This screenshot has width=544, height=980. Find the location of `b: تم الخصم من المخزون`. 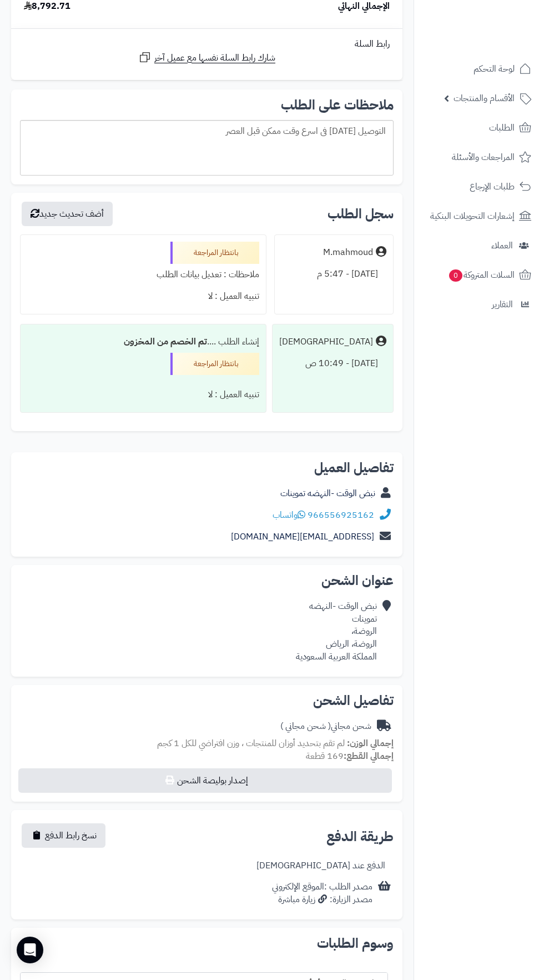

b: تم الخصم من المخزون is located at coordinates (166, 342).